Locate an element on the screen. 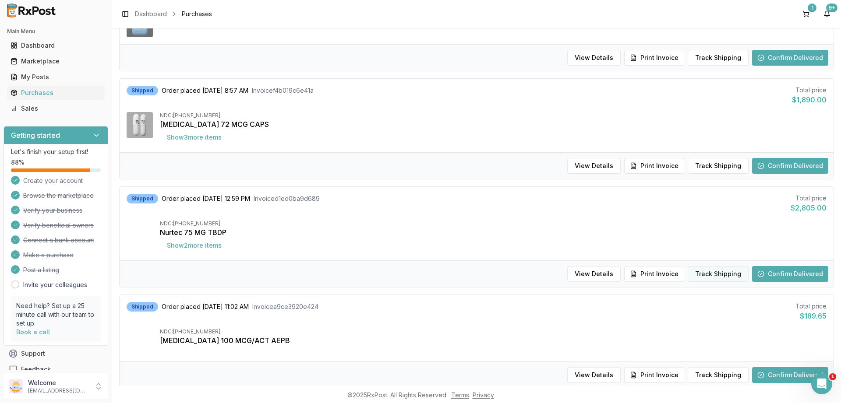 The width and height of the screenshot is (841, 403). img: Nurtec 75 MG TBDP is located at coordinates (140, 234).